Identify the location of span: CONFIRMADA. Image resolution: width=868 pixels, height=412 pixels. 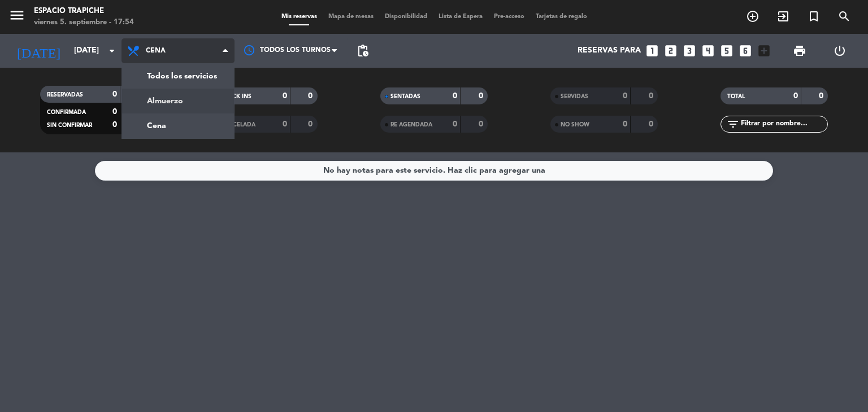
(66, 112).